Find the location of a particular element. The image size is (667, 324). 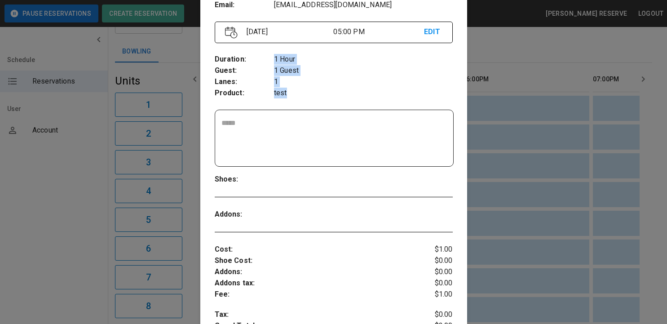

p: Shoe Cost : is located at coordinates (314, 260).